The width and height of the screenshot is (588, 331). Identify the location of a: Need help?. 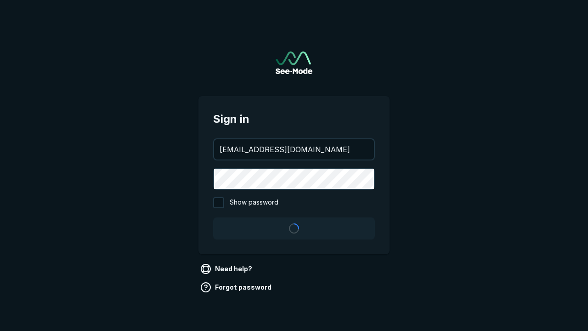
(227, 269).